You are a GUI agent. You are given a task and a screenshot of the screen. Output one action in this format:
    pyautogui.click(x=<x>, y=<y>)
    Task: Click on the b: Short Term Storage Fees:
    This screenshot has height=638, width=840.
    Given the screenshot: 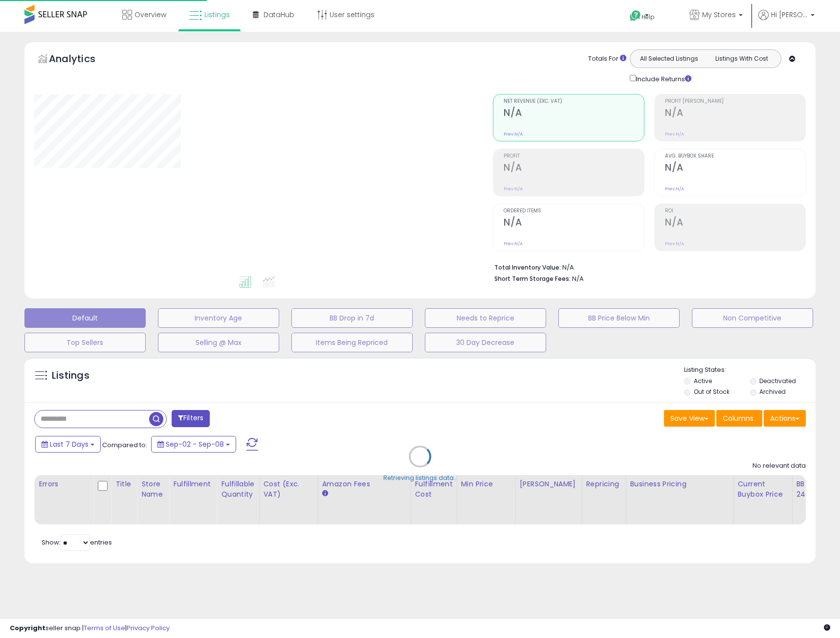 What is the action you would take?
    pyautogui.click(x=533, y=278)
    